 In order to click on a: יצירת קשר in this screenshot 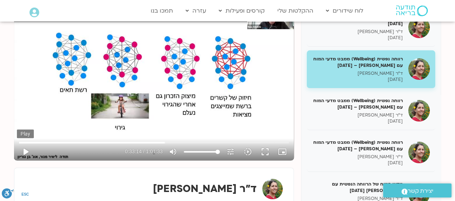, I will do `click(417, 190)`.